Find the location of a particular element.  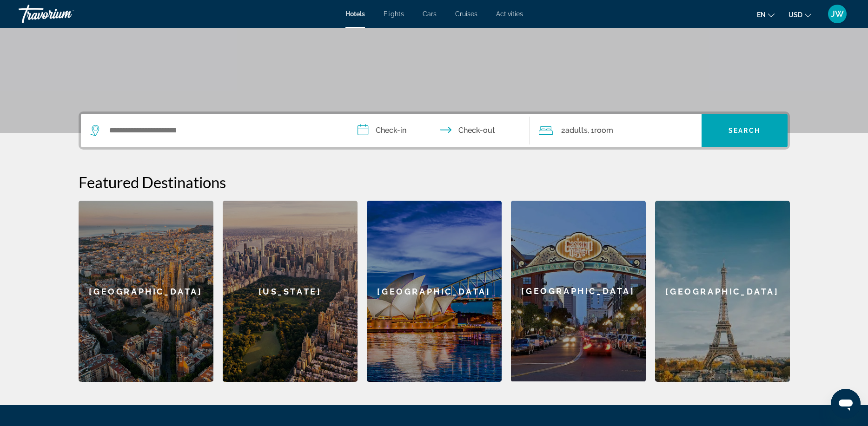

button: Check in and out dates is located at coordinates (439, 131).